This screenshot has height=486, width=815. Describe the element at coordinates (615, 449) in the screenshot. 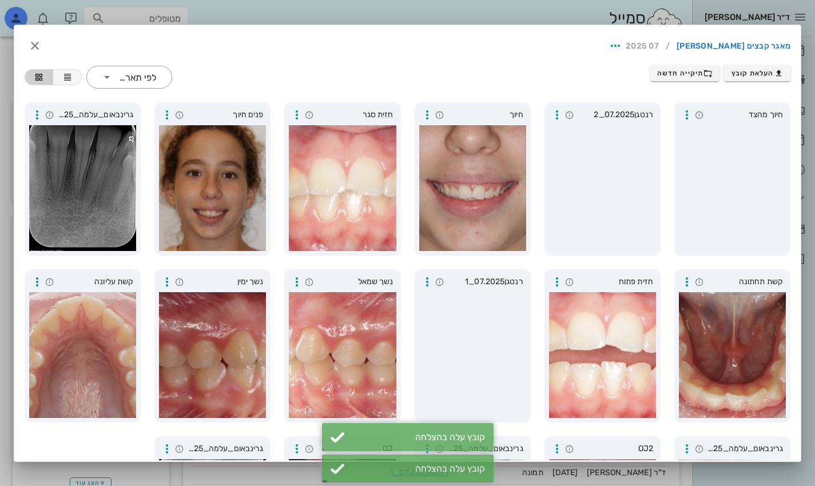

I see `span: OJ2` at that location.